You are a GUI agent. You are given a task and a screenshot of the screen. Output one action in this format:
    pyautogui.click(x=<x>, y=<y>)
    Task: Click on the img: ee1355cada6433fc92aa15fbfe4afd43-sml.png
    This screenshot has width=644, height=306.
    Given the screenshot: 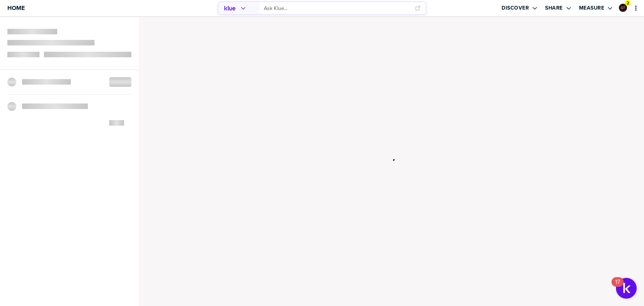 What is the action you would take?
    pyautogui.click(x=623, y=8)
    